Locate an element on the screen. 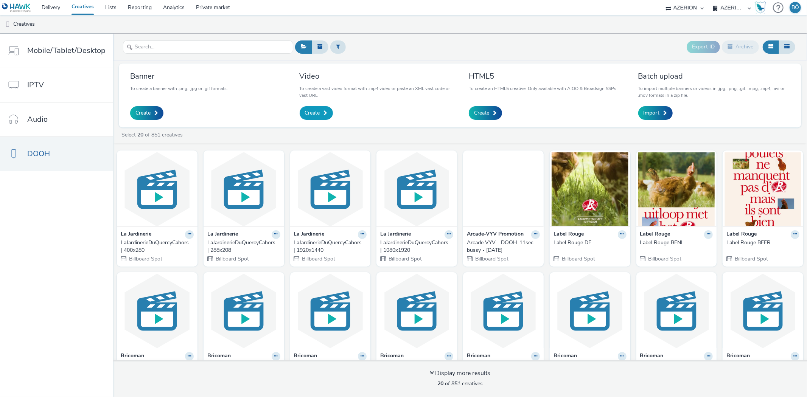  img: 432x288-DOOH-EVREUXGUICHAINVILLE.mp4 visual is located at coordinates (503, 311).